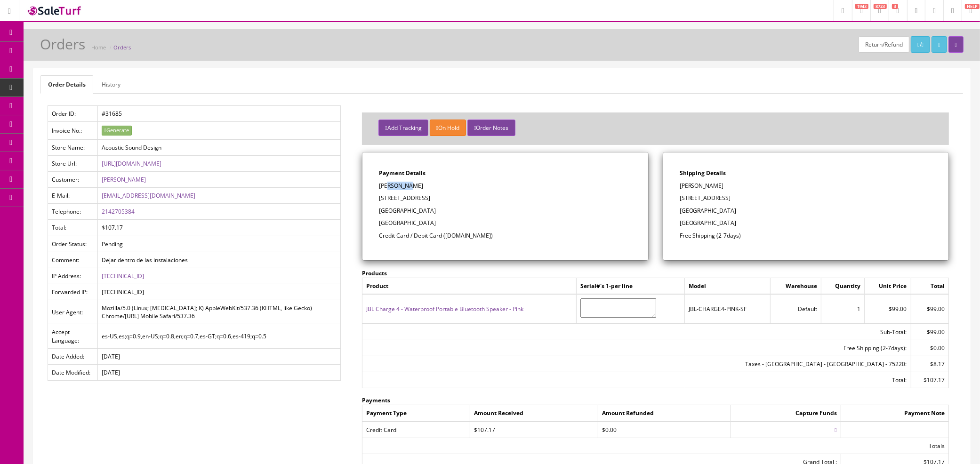 The width and height of the screenshot is (980, 464). I want to click on td: es-US,es;q=0.9,en-US;q=0.8,en;q=0.7,es-GT;q=0.6,es-419;q=0.5, so click(219, 336).